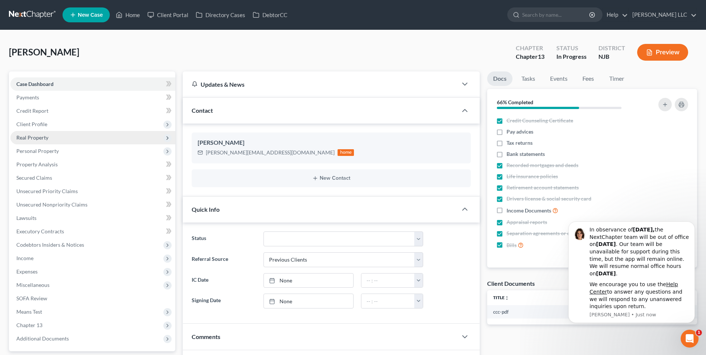 The height and width of the screenshot is (355, 706). I want to click on a: DebtorCC, so click(270, 15).